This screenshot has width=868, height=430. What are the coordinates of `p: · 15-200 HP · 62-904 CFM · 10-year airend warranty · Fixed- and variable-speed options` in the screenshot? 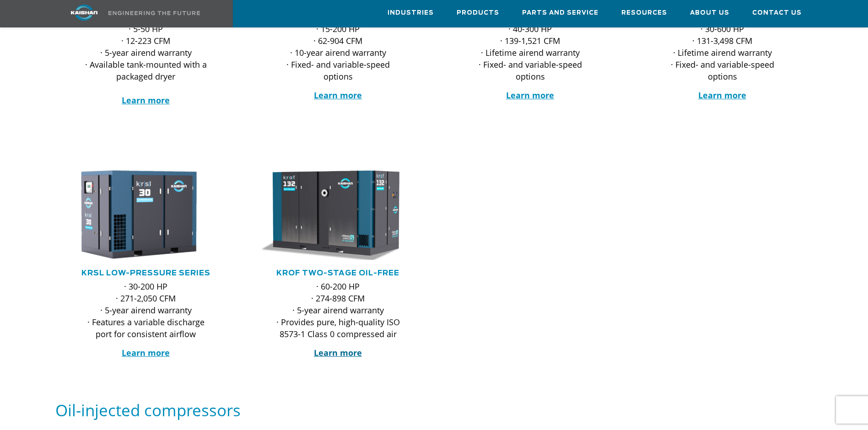 It's located at (338, 53).